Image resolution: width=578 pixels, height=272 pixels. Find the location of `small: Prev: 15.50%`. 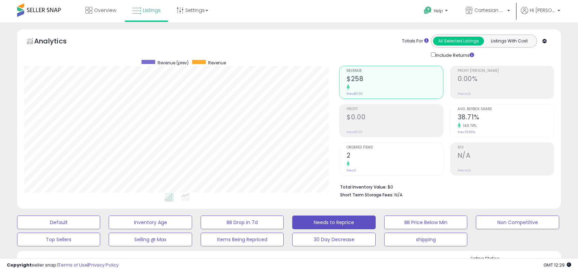

small: Prev: 15.50% is located at coordinates (466, 132).